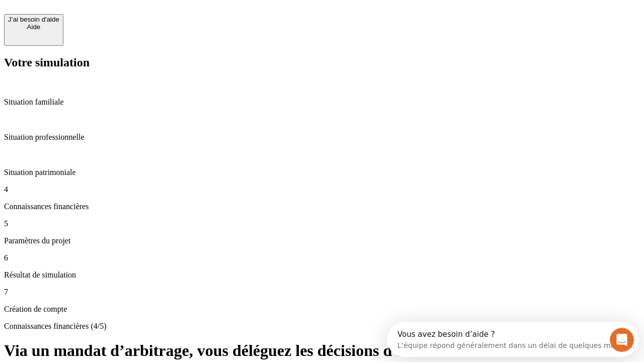  Describe the element at coordinates (33, 26) in the screenshot. I see `div: Aide` at that location.